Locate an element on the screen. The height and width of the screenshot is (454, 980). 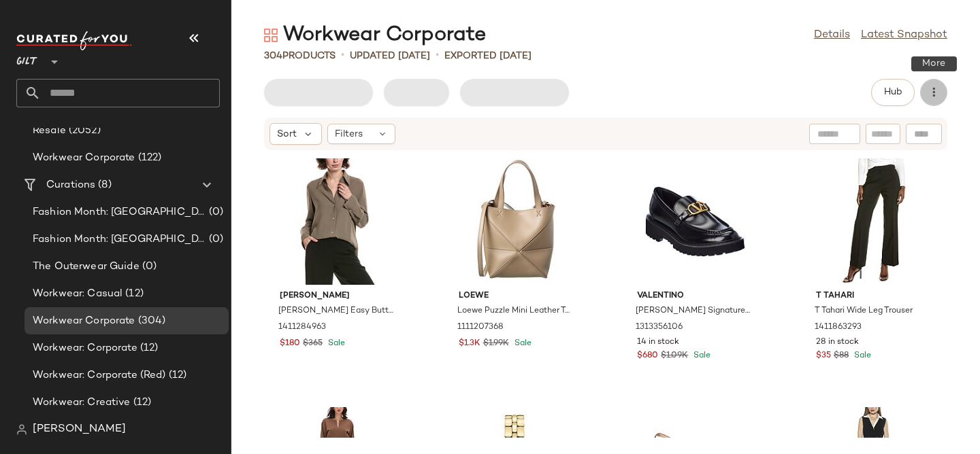
span: $1.09K is located at coordinates (674, 356).